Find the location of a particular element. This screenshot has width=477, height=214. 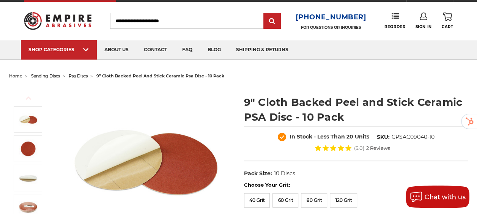

button: Previous is located at coordinates (28, 98).